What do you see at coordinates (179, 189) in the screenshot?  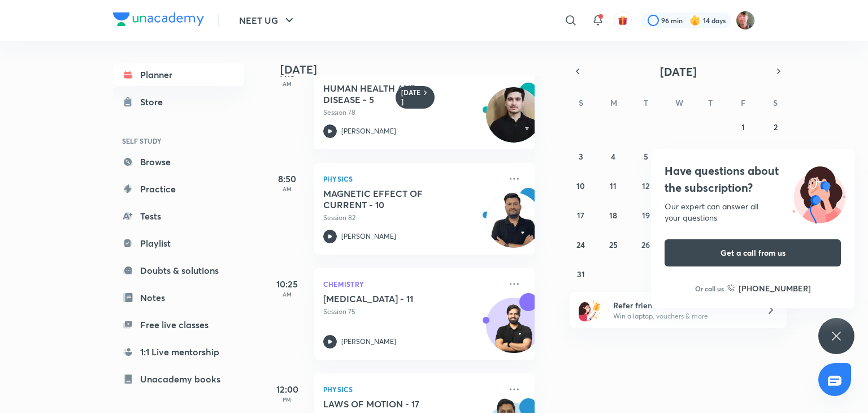 I see `a: Practice` at bounding box center [179, 189].